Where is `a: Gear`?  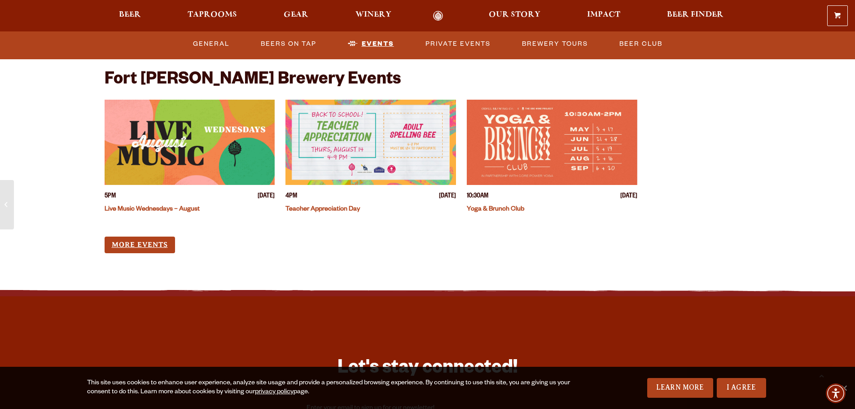 a: Gear is located at coordinates (296, 16).